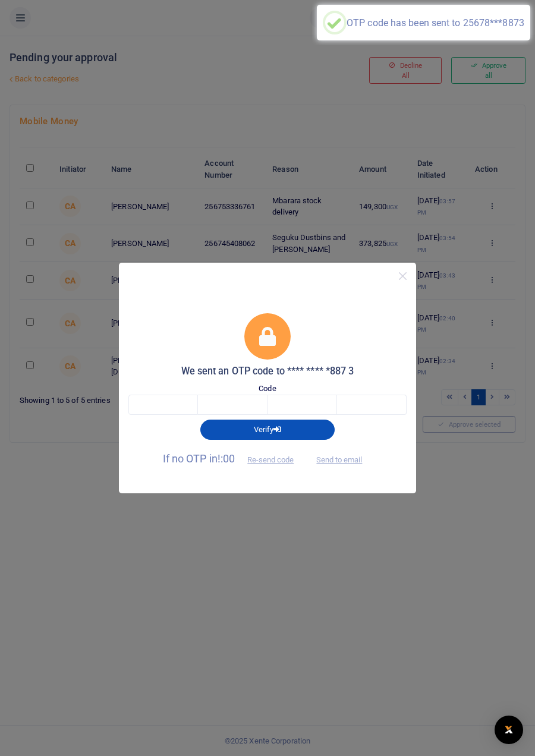 The height and width of the screenshot is (756, 535). What do you see at coordinates (403, 276) in the screenshot?
I see `button: Close` at bounding box center [403, 276].